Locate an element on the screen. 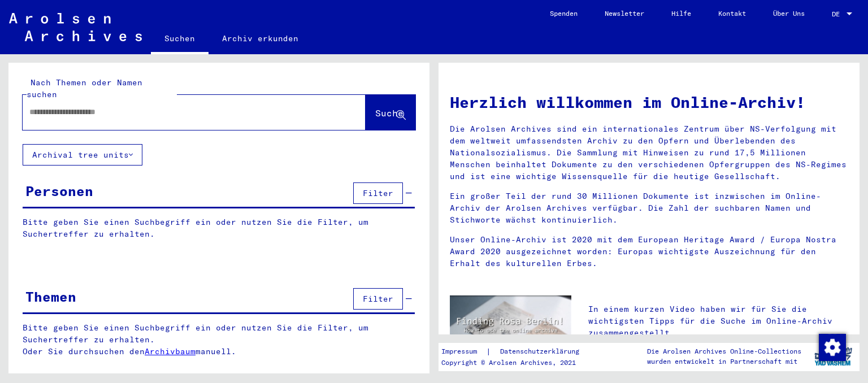  p: Bitte geben Sie einen Suchbegriff ein oder nutzen Sie die Filter, um Suchertreffer zu erhalten. is located at coordinates (219, 228).